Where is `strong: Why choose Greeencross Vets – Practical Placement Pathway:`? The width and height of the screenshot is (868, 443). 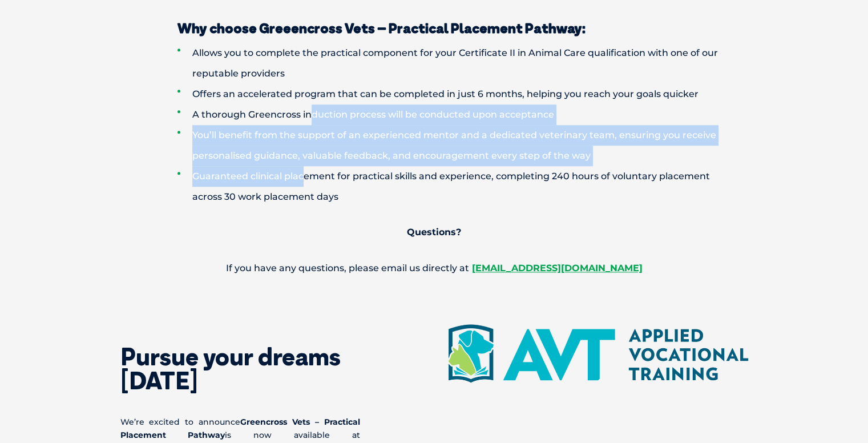 strong: Why choose Greeencross Vets – Practical Placement Pathway: is located at coordinates (381, 28).